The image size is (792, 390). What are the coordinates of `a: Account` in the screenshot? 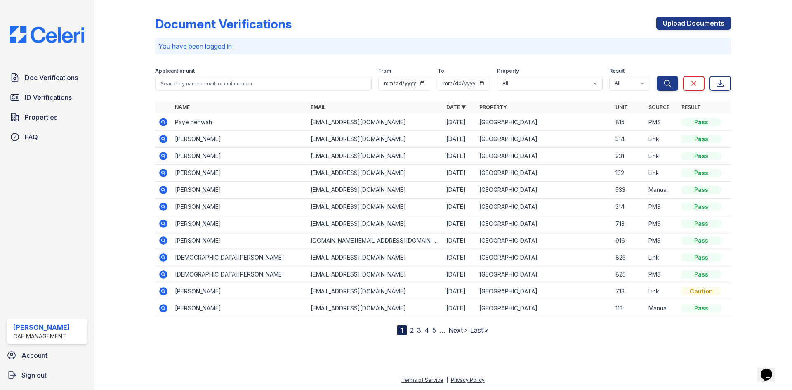 It's located at (47, 355).